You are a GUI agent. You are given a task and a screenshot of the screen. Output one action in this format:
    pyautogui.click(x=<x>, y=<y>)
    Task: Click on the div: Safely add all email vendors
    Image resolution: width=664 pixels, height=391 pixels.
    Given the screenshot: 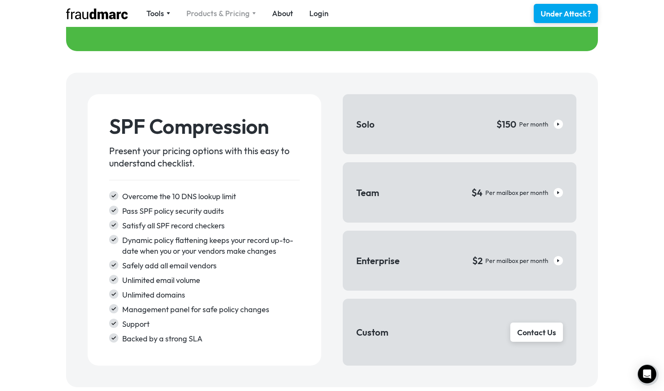 What is the action you would take?
    pyautogui.click(x=211, y=266)
    